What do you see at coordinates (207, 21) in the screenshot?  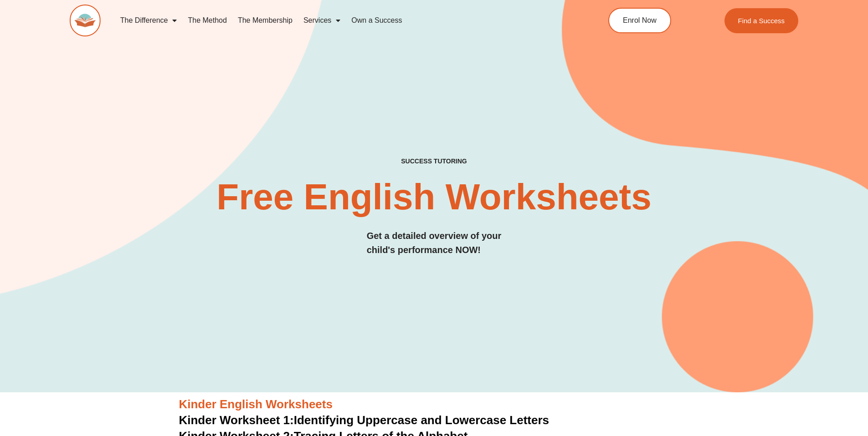 I see `a: The Method` at bounding box center [207, 21].